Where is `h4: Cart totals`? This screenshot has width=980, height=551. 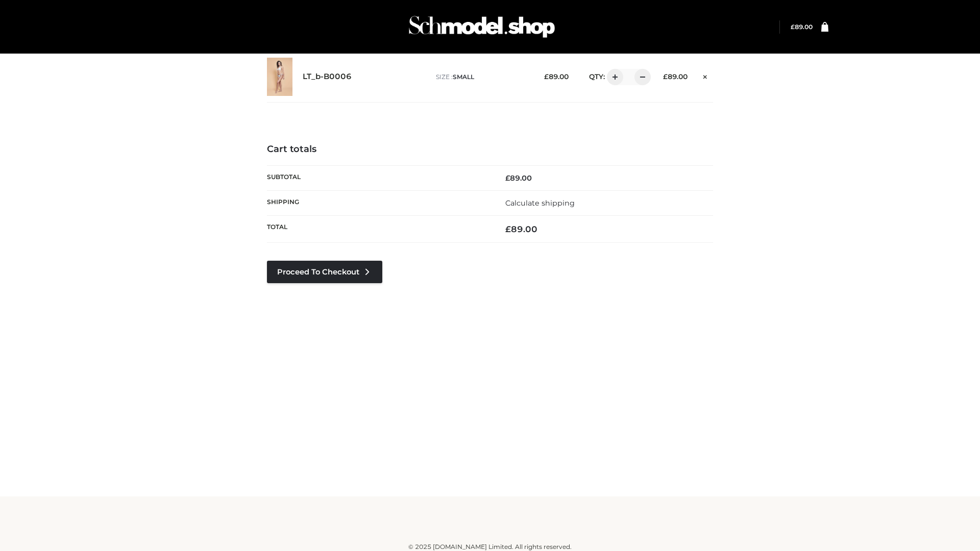 h4: Cart totals is located at coordinates (490, 149).